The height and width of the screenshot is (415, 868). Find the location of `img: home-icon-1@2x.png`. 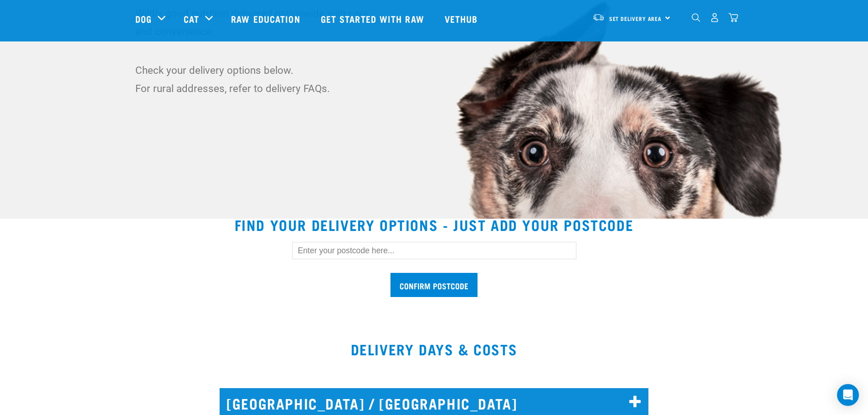

img: home-icon-1@2x.png is located at coordinates (695, 17).